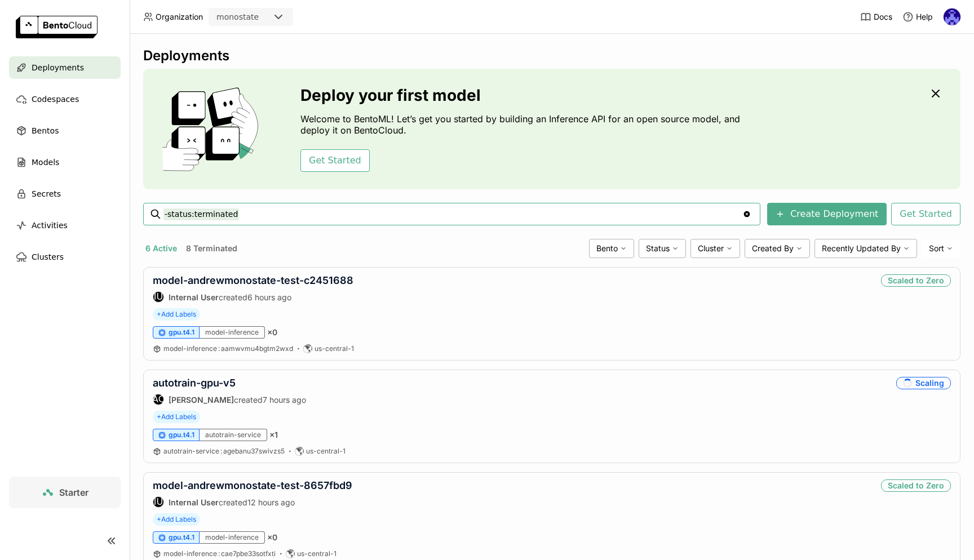  Describe the element at coordinates (219, 553) in the screenshot. I see `span: model-inference cae7pbe33sotfxti` at that location.